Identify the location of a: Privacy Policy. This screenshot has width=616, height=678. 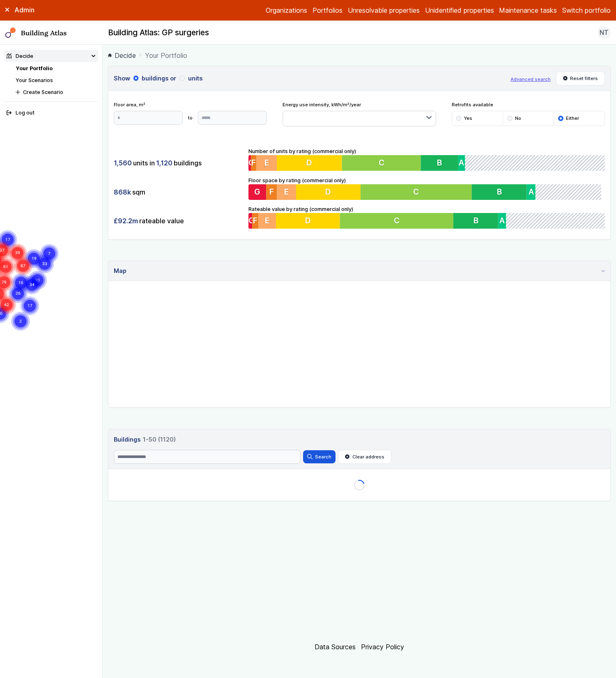
(382, 647).